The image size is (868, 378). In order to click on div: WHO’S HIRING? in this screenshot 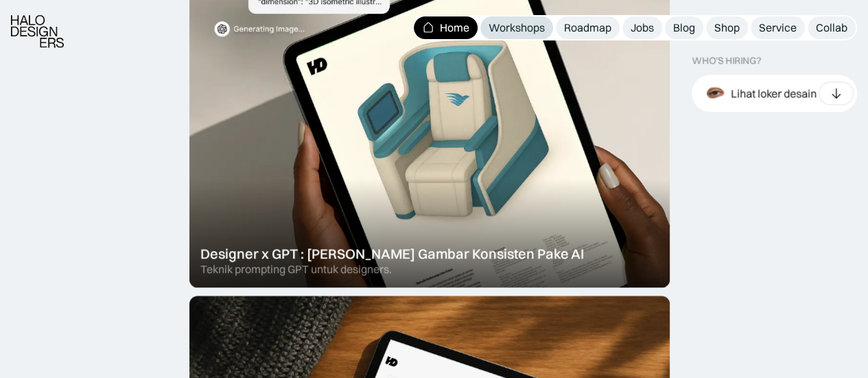, I will do `click(726, 61)`.